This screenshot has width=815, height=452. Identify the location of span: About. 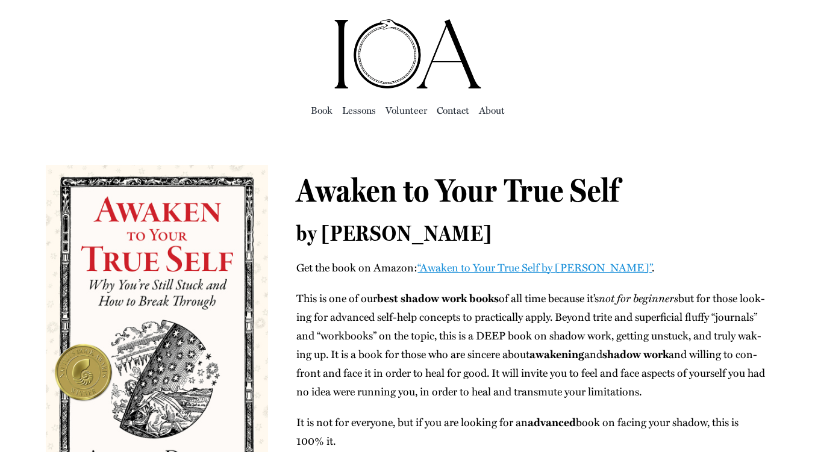
(491, 110).